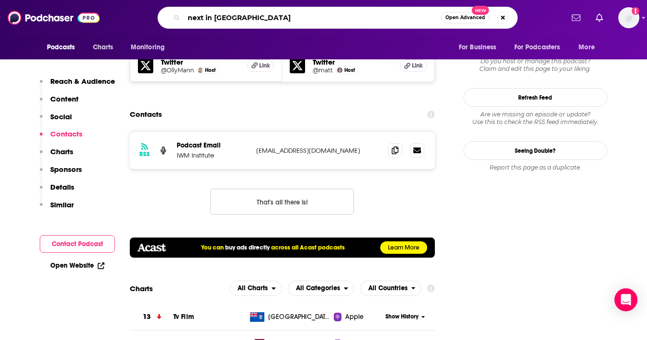  Describe the element at coordinates (299, 317) in the screenshot. I see `span: Cayman Islands` at that location.